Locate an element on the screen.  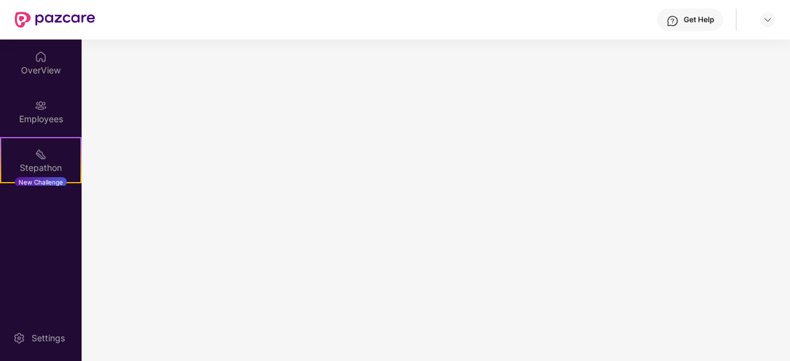
div: Settings is located at coordinates (48, 339).